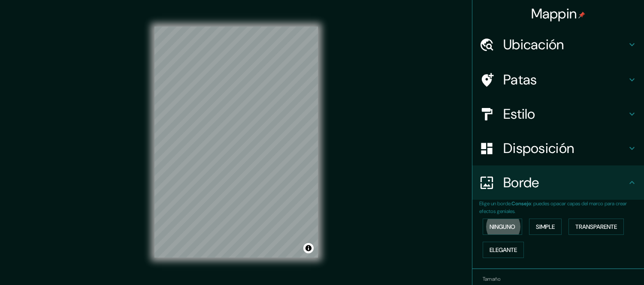 Image resolution: width=644 pixels, height=285 pixels. What do you see at coordinates (545, 227) in the screenshot?
I see `button: Simple` at bounding box center [545, 227].